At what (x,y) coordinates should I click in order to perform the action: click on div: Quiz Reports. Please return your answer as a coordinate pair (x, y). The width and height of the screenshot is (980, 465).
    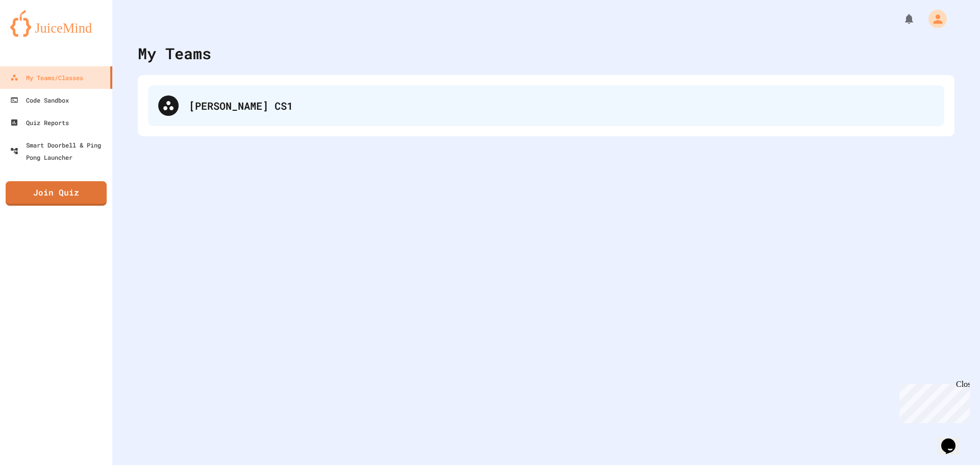
    Looking at the image, I should click on (39, 122).